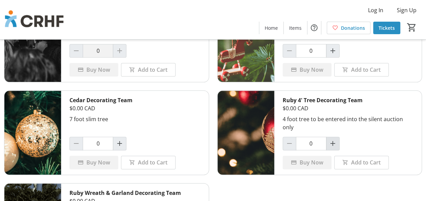 The image size is (426, 201). I want to click on button: Help, so click(314, 28).